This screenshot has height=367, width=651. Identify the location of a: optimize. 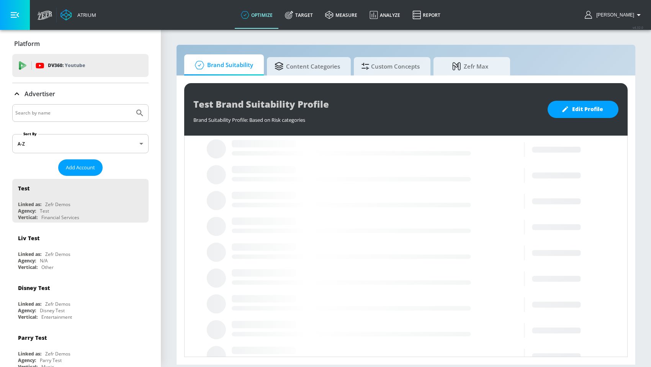
(257, 15).